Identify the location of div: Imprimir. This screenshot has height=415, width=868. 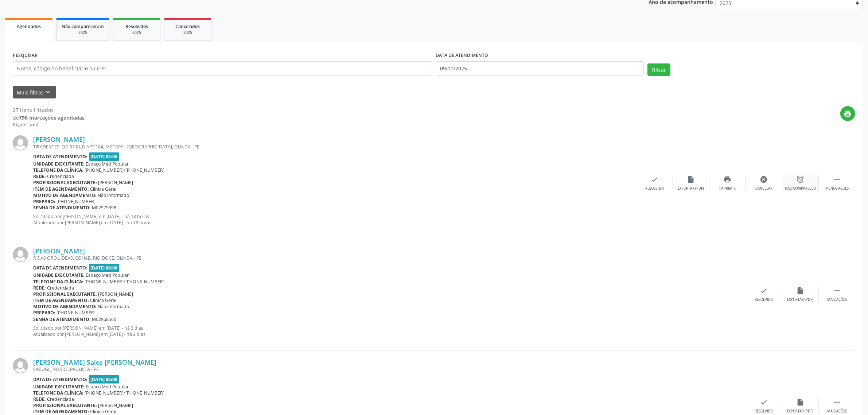
(728, 188).